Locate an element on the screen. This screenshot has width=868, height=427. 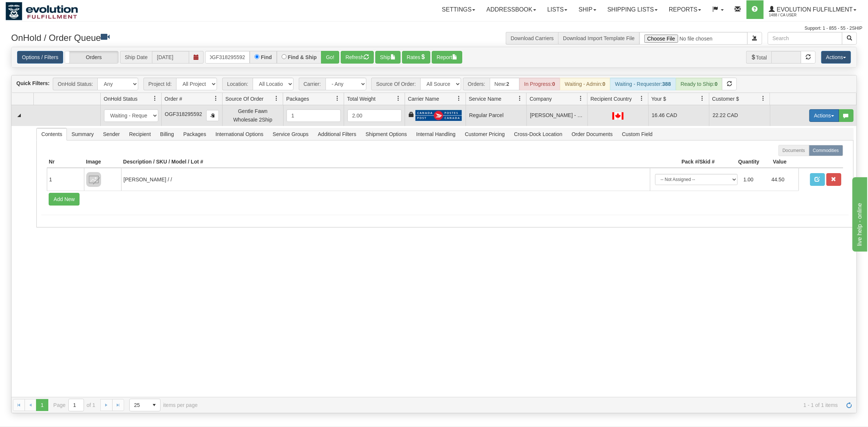
span: 1 - 1 of 1 items is located at coordinates (523, 406).